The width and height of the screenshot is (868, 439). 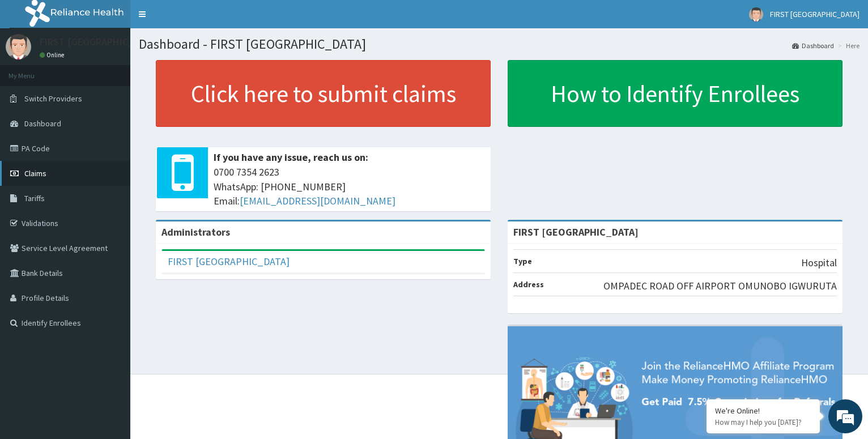 What do you see at coordinates (763, 422) in the screenshot?
I see `p: How may I help you today?` at bounding box center [763, 422].